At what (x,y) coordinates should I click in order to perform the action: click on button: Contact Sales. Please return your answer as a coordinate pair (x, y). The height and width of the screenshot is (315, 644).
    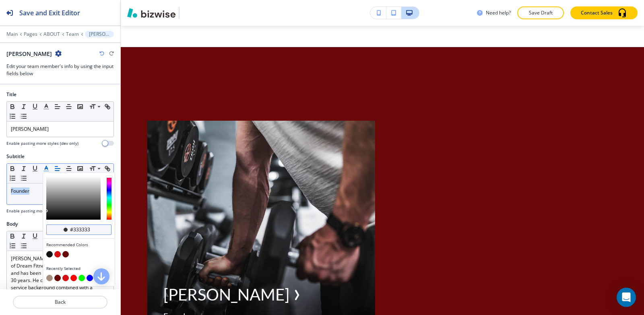
    Looking at the image, I should click on (604, 13).